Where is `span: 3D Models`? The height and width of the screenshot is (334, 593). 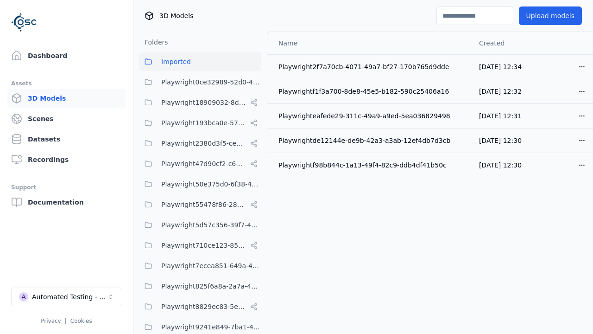 span: 3D Models is located at coordinates (176, 16).